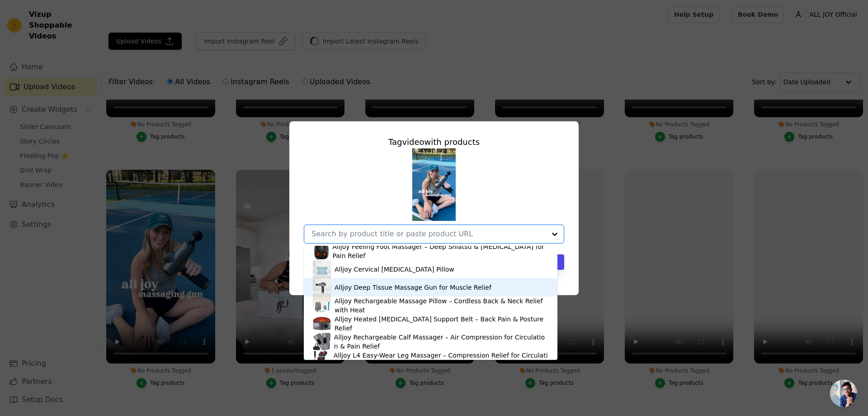 Image resolution: width=868 pixels, height=416 pixels. I want to click on div: Alljoy Deep Tissue Massage Gun for Muscle Relief, so click(412, 288).